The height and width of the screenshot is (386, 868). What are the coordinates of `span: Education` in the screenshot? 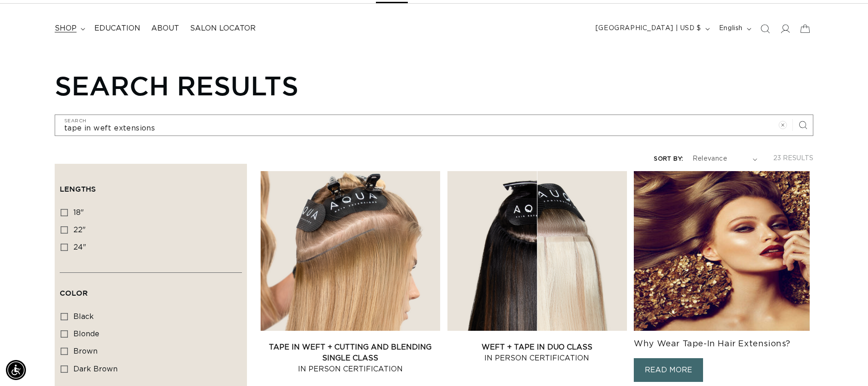 It's located at (117, 28).